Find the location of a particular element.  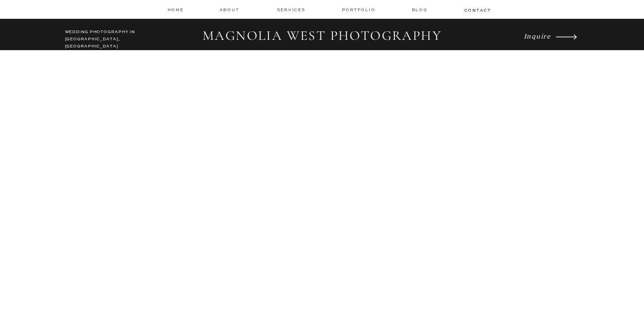

h2: MAGNOLIA WEST PHOTOGRAPHY is located at coordinates (322, 36).